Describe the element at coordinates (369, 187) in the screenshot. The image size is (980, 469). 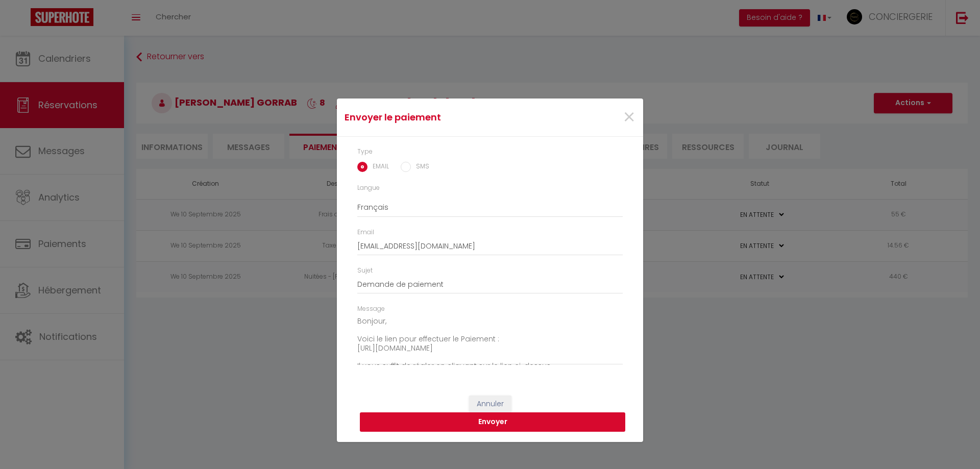
I see `label: Langue` at that location.